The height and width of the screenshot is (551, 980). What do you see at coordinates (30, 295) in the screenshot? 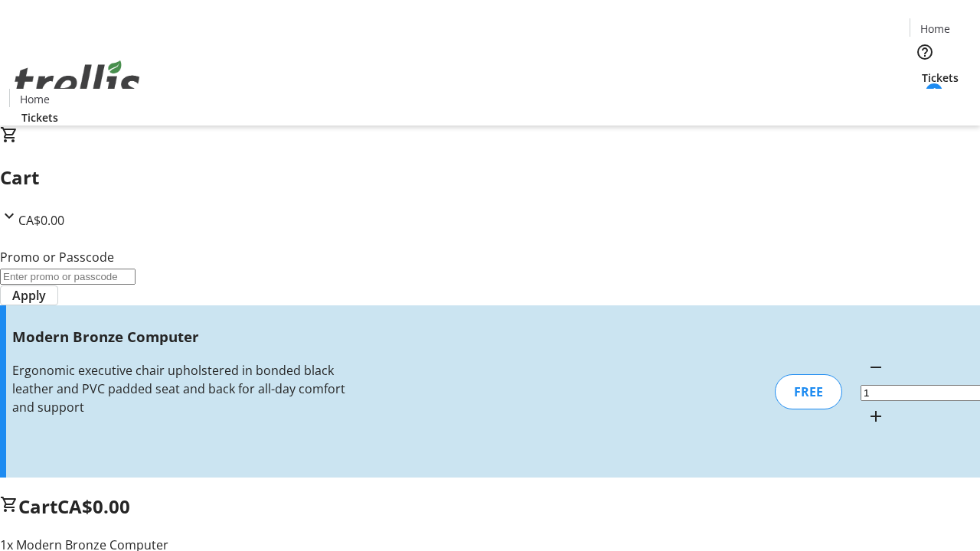
I see `span: Apply` at bounding box center [30, 295].